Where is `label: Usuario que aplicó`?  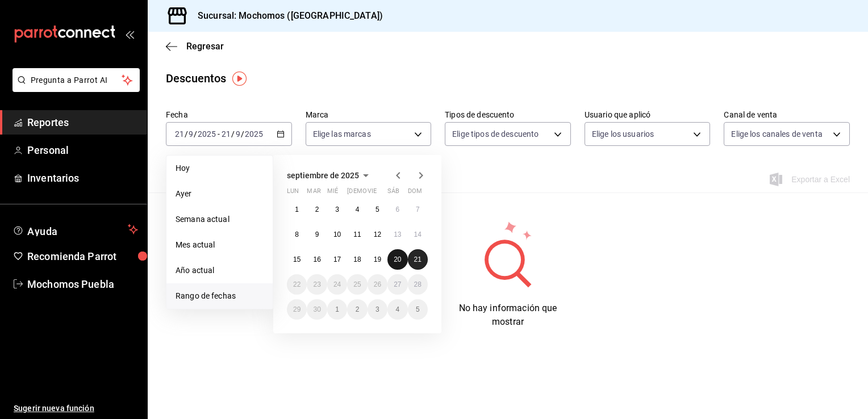
label: Usuario que aplicó is located at coordinates (647, 115).